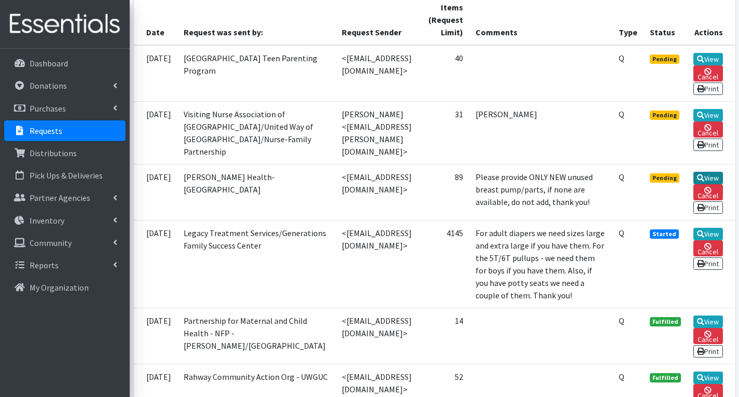 The image size is (739, 397). I want to click on a: Partner Agencies, so click(65, 198).